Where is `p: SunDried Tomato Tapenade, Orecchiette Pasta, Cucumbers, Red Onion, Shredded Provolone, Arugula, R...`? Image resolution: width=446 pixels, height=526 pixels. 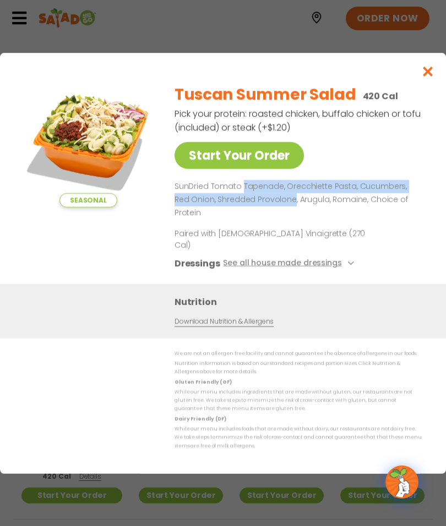 p: SunDried Tomato Tapenade, Orecchiette Pasta, Cucumbers, Red Onion, Shredded Provolone, Arugula, R... is located at coordinates (299, 199).